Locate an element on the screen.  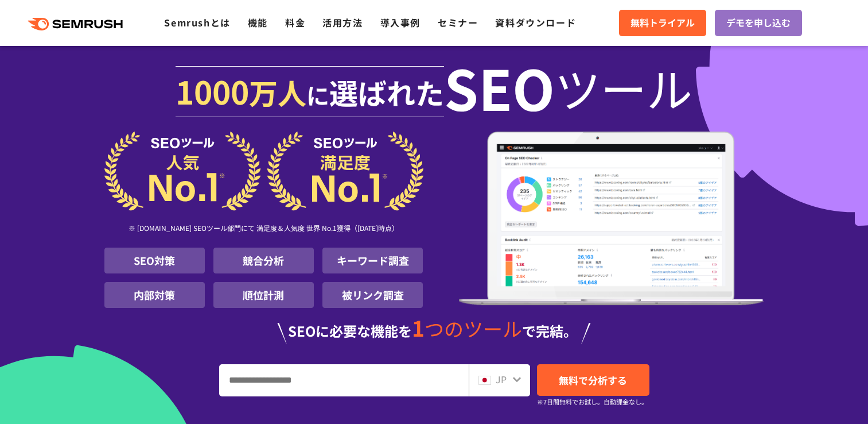
span: デモを申し込む is located at coordinates (759, 23).